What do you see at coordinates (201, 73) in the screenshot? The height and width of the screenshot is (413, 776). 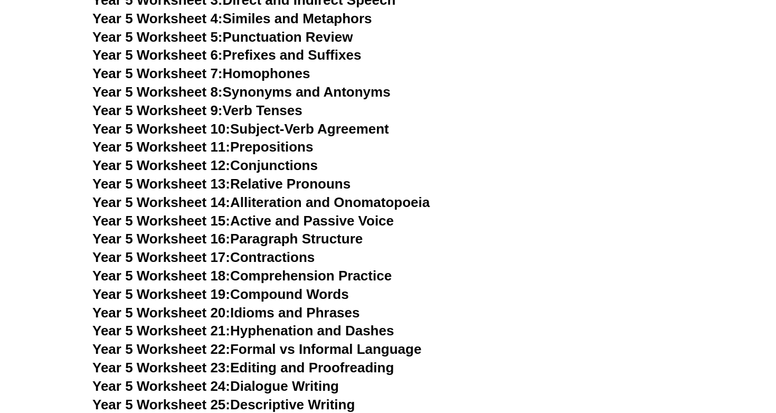 I see `a: Year 5 Worksheet 7:Homophones` at bounding box center [201, 73].